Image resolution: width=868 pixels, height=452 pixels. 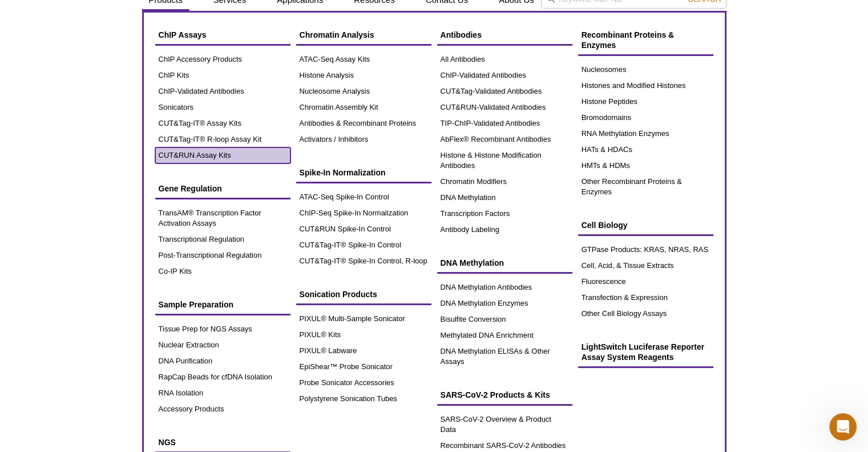 What do you see at coordinates (645, 225) in the screenshot?
I see `a: Cell Biology` at bounding box center [645, 225].